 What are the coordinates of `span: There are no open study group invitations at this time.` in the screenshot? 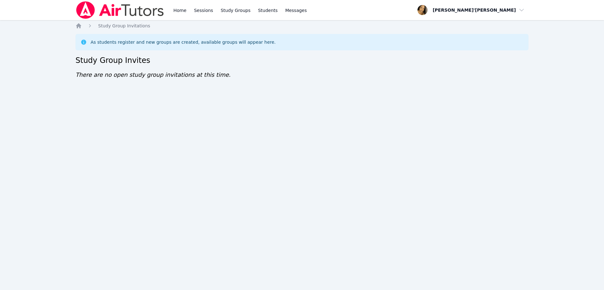 It's located at (153, 75).